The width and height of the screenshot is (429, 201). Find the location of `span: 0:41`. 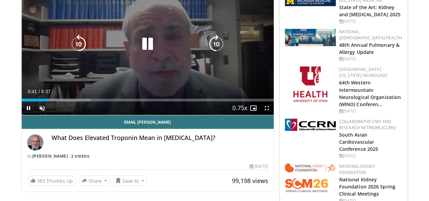

span: 0:41 is located at coordinates (32, 92).